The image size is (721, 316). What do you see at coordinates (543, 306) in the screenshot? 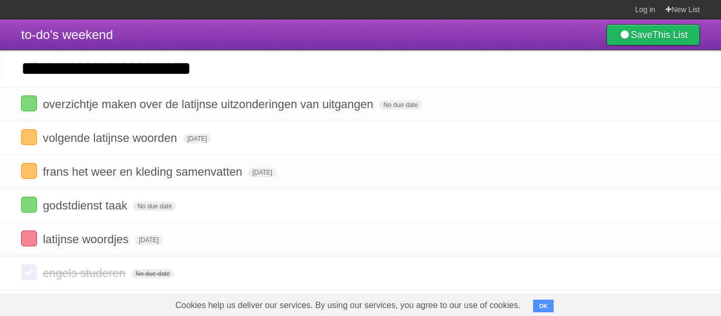
I see `button: OK` at bounding box center [543, 306].